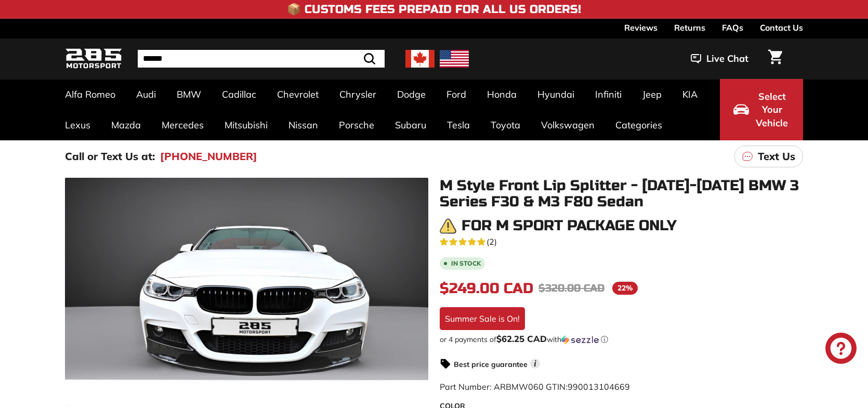  Describe the element at coordinates (146, 94) in the screenshot. I see `a: Audi` at that location.